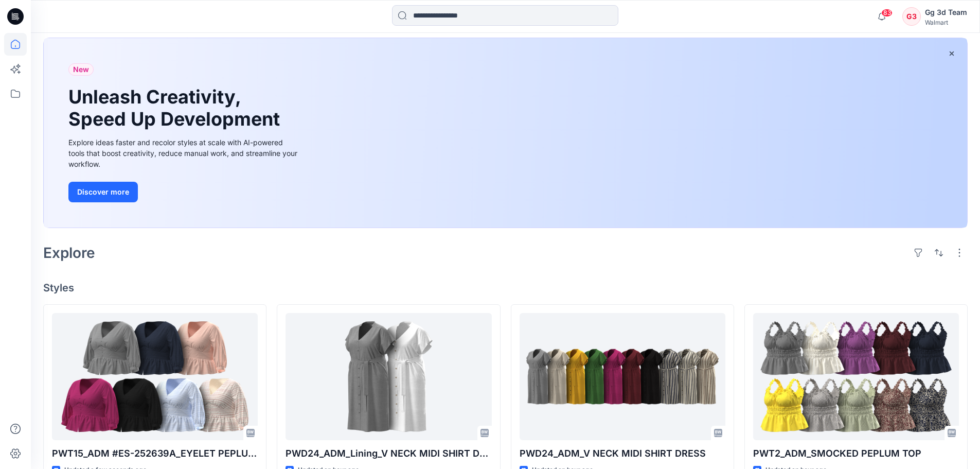  I want to click on span: 83, so click(887, 13).